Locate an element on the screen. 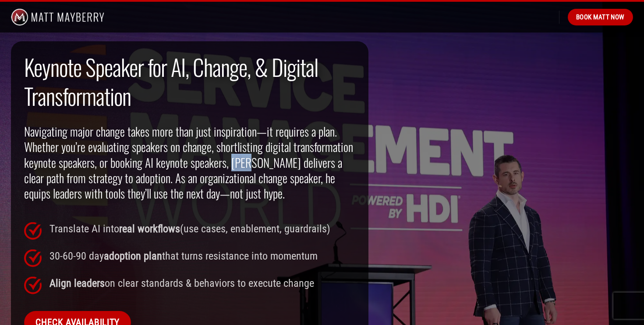 The image size is (644, 325). p: 30-60-90 day that turns resistance into momentum is located at coordinates (202, 256).